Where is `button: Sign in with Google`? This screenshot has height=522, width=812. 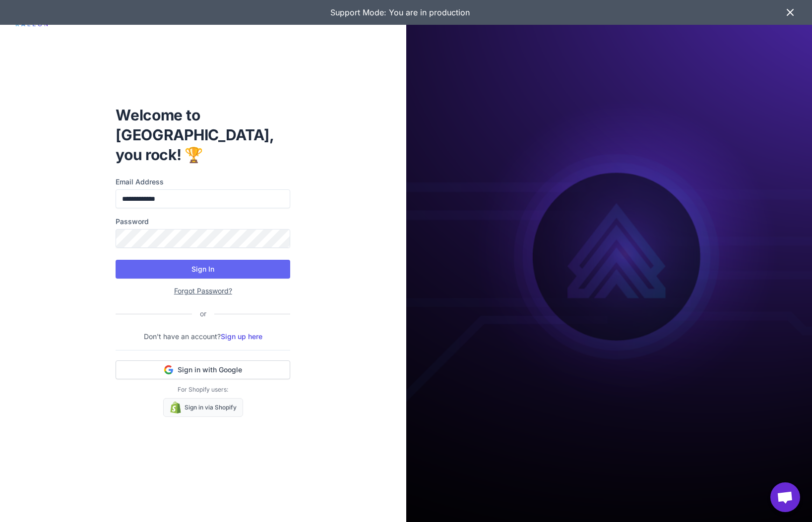 button: Sign in with Google is located at coordinates (203, 370).